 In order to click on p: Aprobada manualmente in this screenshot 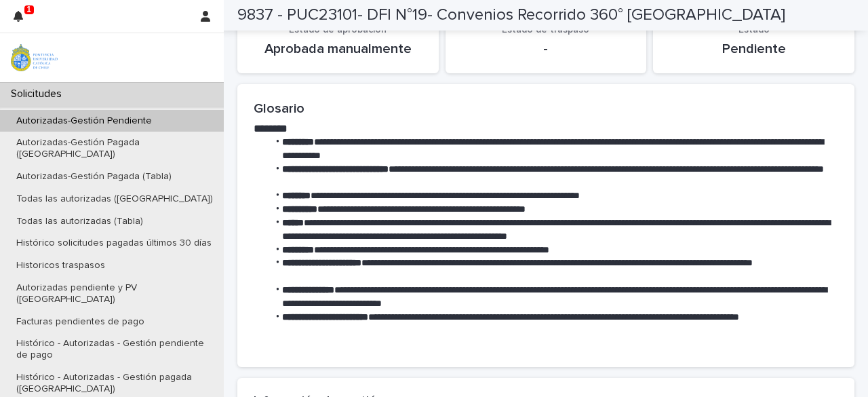, I will do `click(338, 49)`.